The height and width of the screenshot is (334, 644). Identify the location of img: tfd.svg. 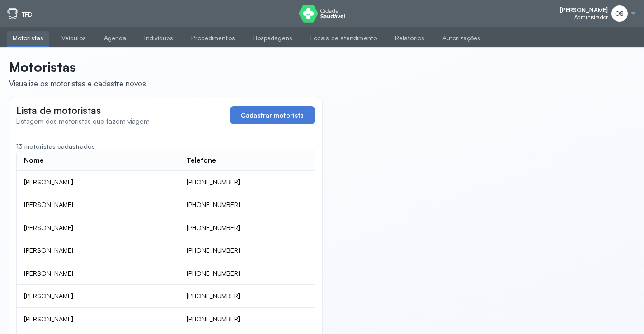
(13, 14).